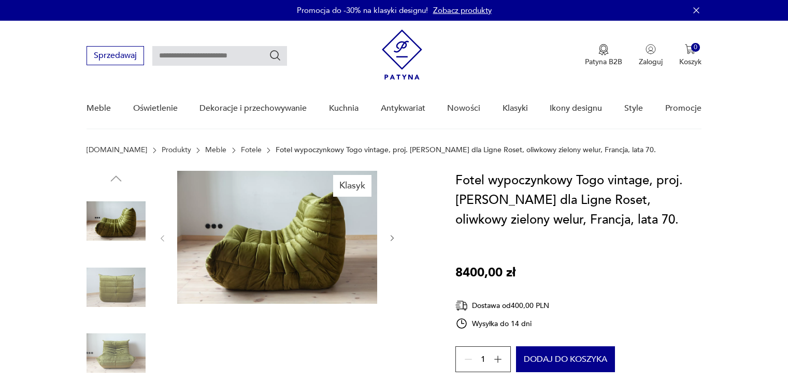  What do you see at coordinates (633, 108) in the screenshot?
I see `a: Style` at bounding box center [633, 108].